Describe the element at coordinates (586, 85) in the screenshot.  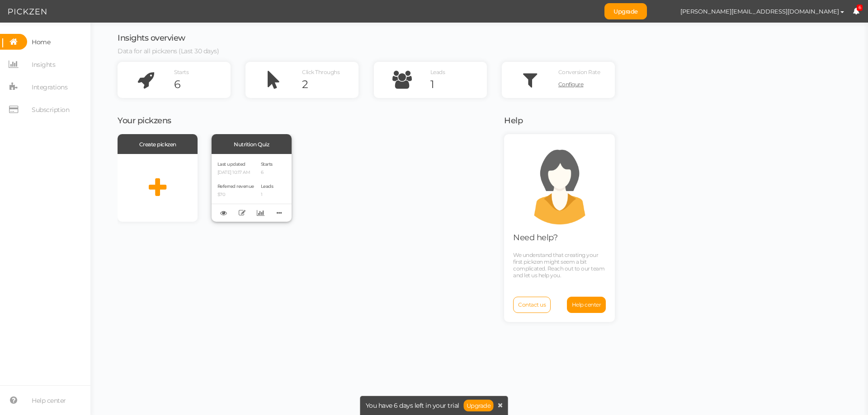
I see `a: Configure` at that location.